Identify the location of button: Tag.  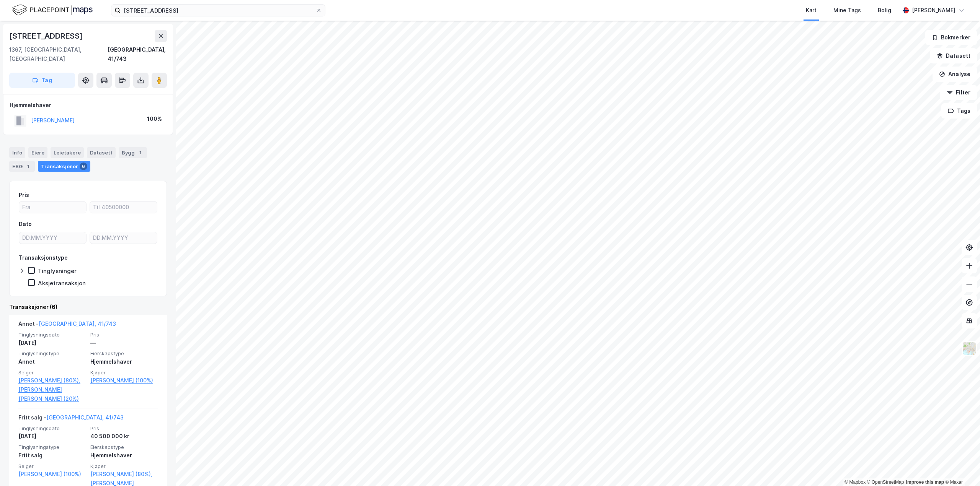
(42, 80).